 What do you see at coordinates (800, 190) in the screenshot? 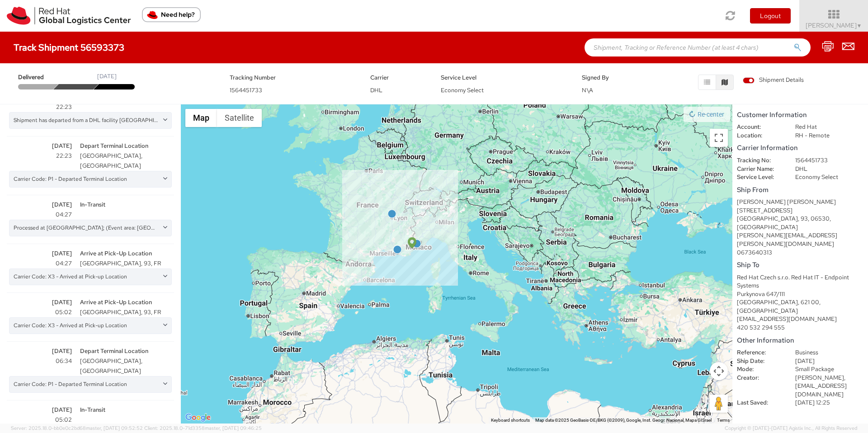
I see `h5: Ship From` at bounding box center [800, 190].